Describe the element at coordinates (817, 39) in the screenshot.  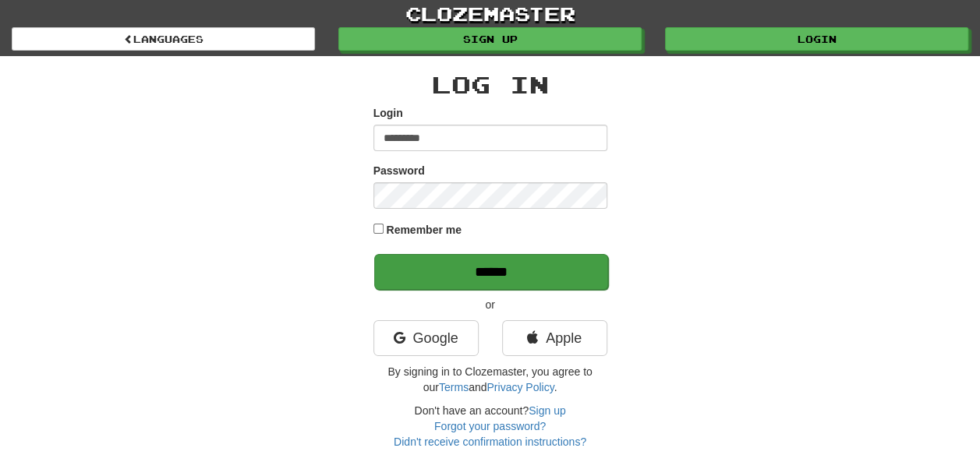
I see `a: Login` at that location.